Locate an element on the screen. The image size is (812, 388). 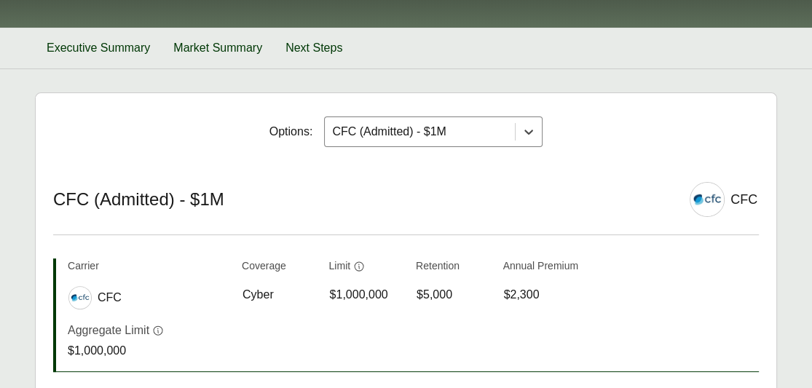
h2: CFC (Admitted) - $1M is located at coordinates (363, 200).